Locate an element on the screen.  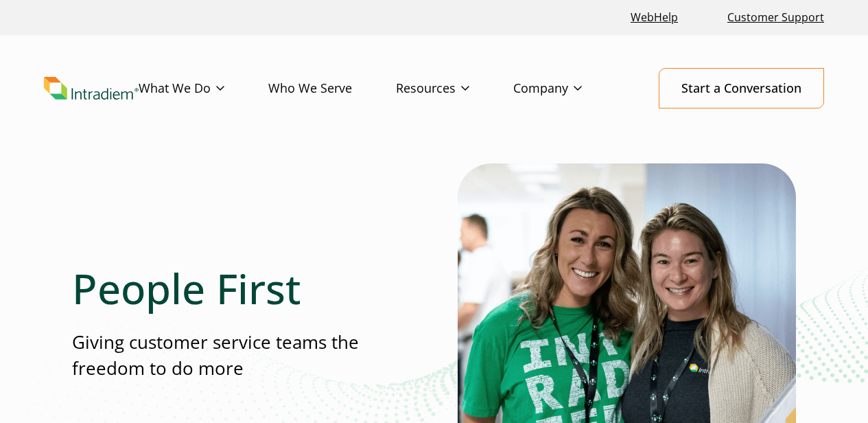
a: Link to homepage of Intradiem is located at coordinates (91, 88).